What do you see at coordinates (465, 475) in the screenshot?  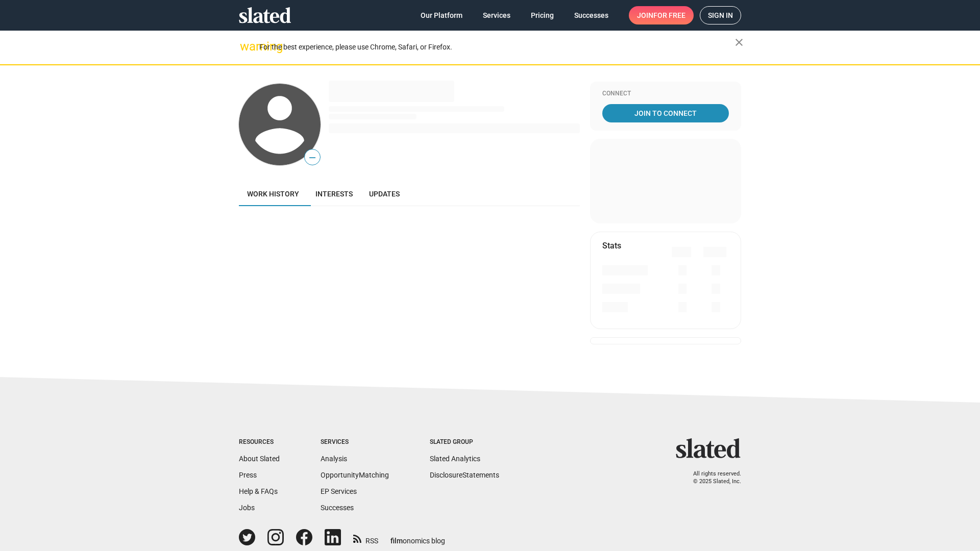 I see `a: DisclosureStatements` at bounding box center [465, 475].